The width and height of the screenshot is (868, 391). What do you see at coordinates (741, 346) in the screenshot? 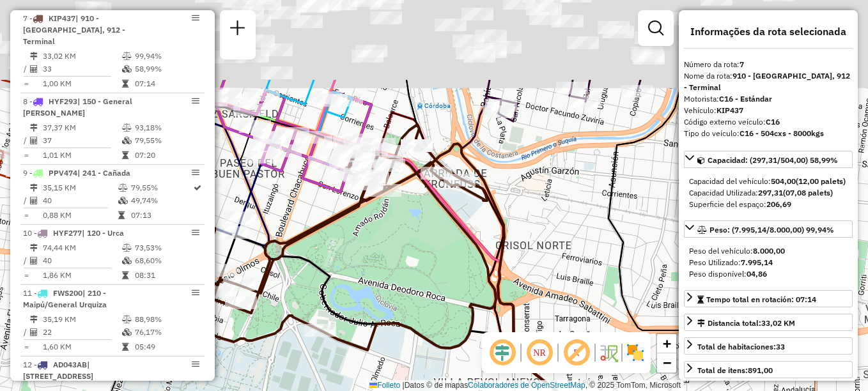
I see `span: Total de habitaciones:` at bounding box center [741, 346].